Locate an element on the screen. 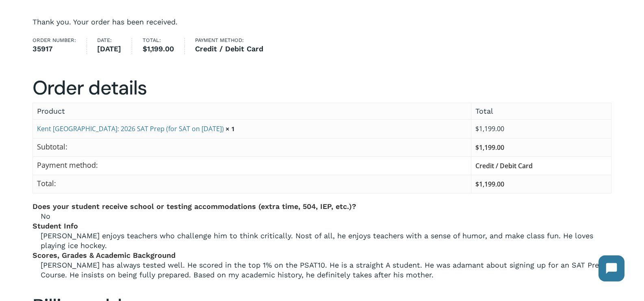 The image size is (644, 301). li: Total: is located at coordinates (164, 46).